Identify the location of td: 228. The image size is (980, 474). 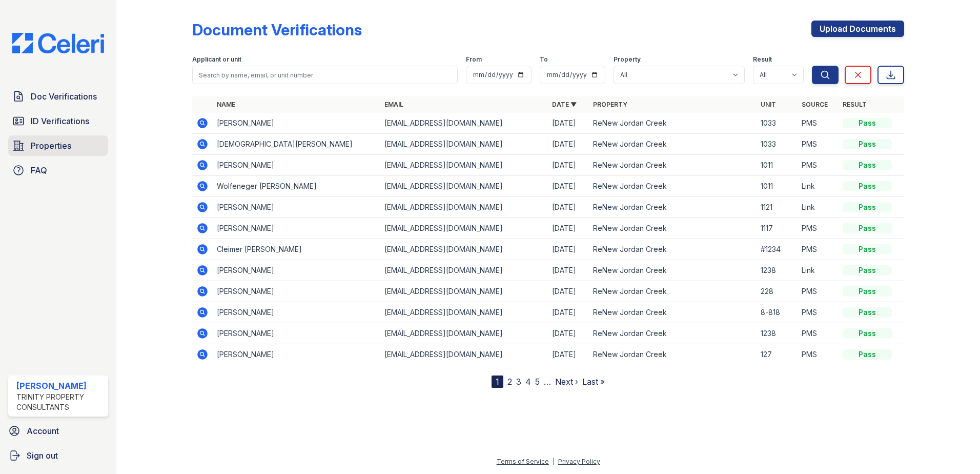
(777, 292).